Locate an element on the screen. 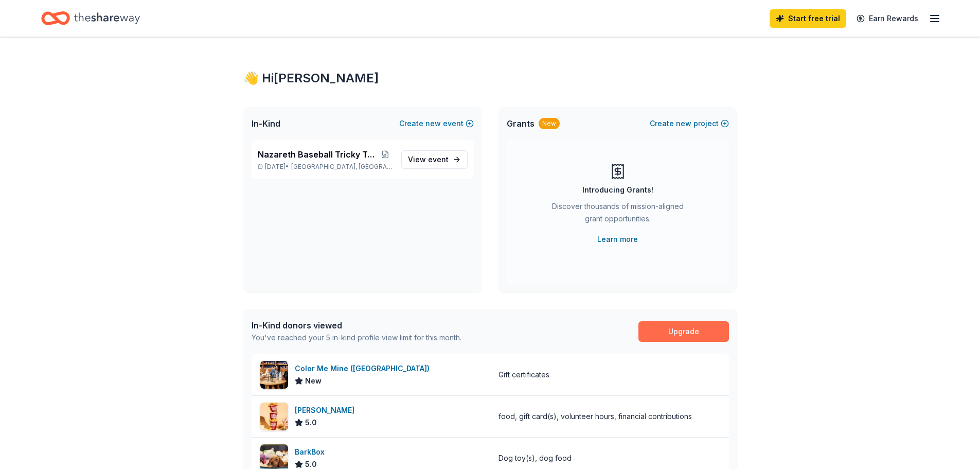 Image resolution: width=980 pixels, height=469 pixels. div: You've reached your 5 in-kind profile view limit for this month. is located at coordinates (356, 337).